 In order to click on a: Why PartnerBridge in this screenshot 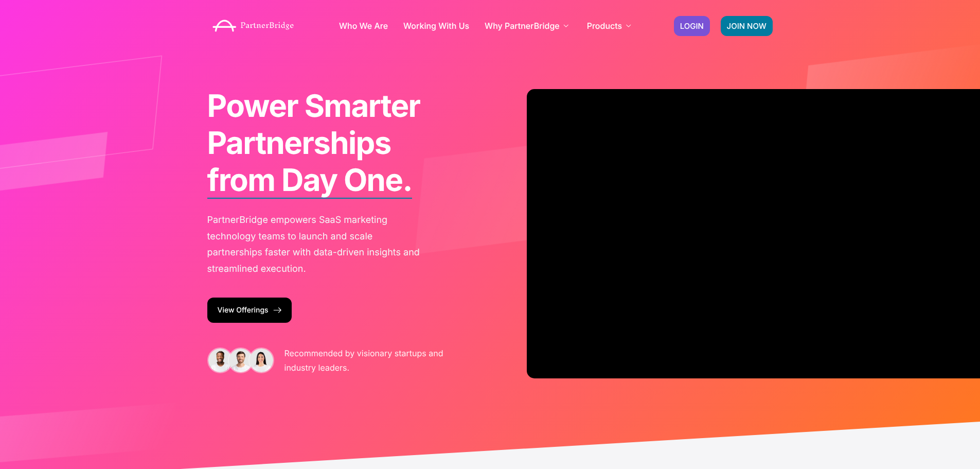, I will do `click(528, 26)`.